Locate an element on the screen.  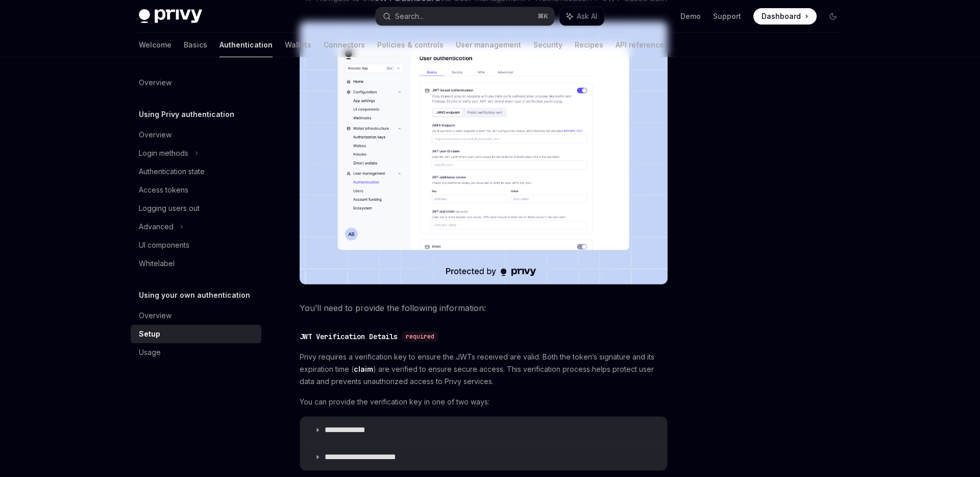
a: Authentication state is located at coordinates (196, 172).